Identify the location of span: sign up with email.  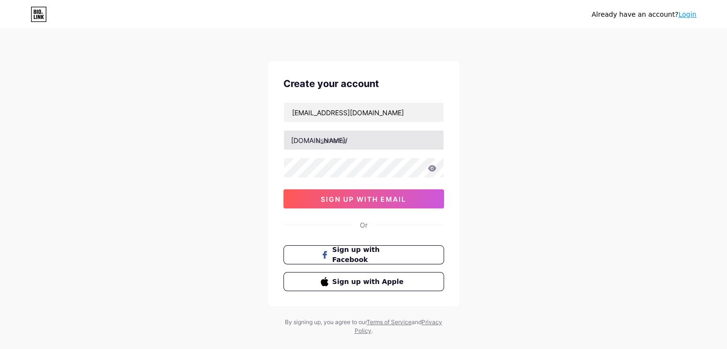
(363, 199).